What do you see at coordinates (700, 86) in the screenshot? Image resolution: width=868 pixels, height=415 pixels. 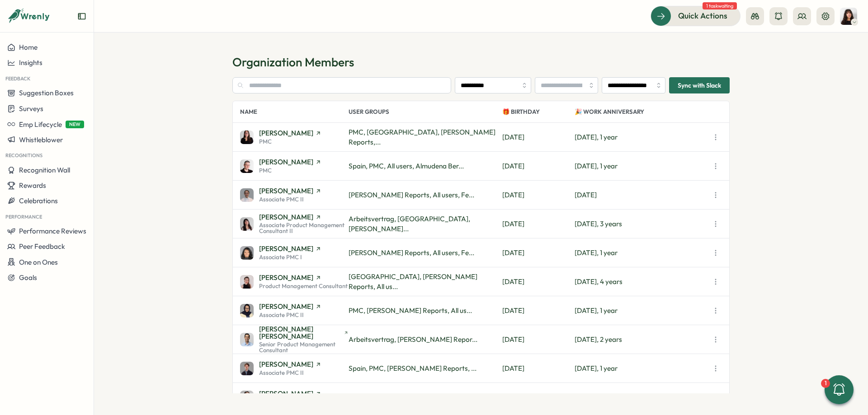 I see `span: Sync with Slack` at bounding box center [700, 86].